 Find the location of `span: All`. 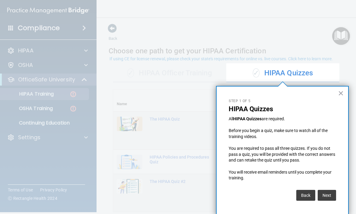

span: All is located at coordinates (231, 119).